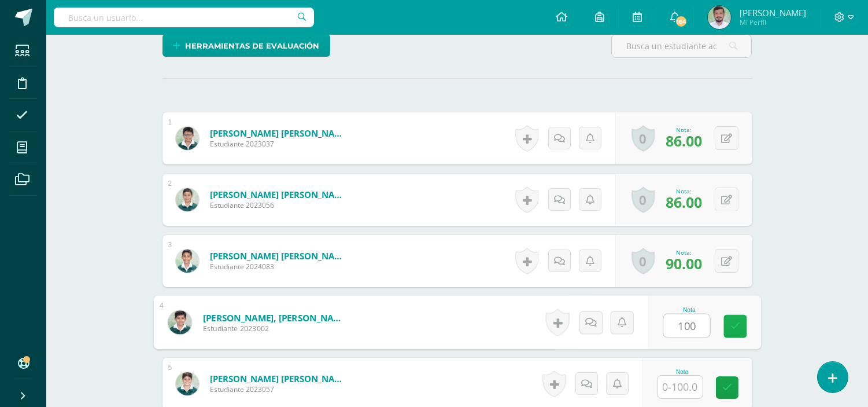 The width and height of the screenshot is (868, 407). Describe the element at coordinates (187, 200) in the screenshot. I see `img: 5fb123ad4bed39db07d8ab307d1e48af.png` at that location.